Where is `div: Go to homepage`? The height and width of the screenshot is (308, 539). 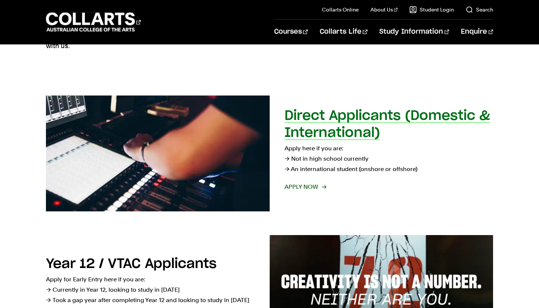
div: Go to homepage is located at coordinates (93, 22).